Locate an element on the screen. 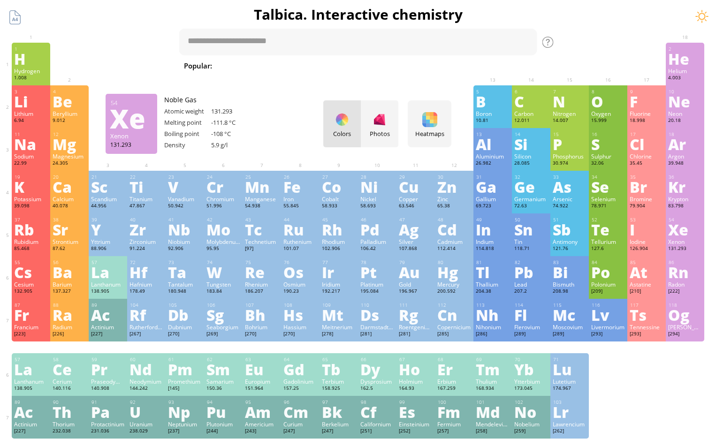  div: Cu is located at coordinates (416, 187).